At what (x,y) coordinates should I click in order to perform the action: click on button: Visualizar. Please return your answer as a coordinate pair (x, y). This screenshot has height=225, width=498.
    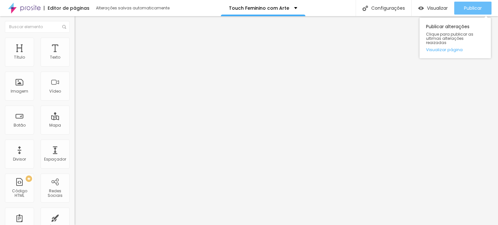
    Looking at the image, I should click on (433, 8).